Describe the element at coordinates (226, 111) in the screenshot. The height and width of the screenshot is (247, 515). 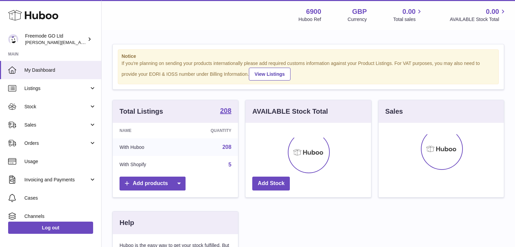
I see `strong: 208` at that location.